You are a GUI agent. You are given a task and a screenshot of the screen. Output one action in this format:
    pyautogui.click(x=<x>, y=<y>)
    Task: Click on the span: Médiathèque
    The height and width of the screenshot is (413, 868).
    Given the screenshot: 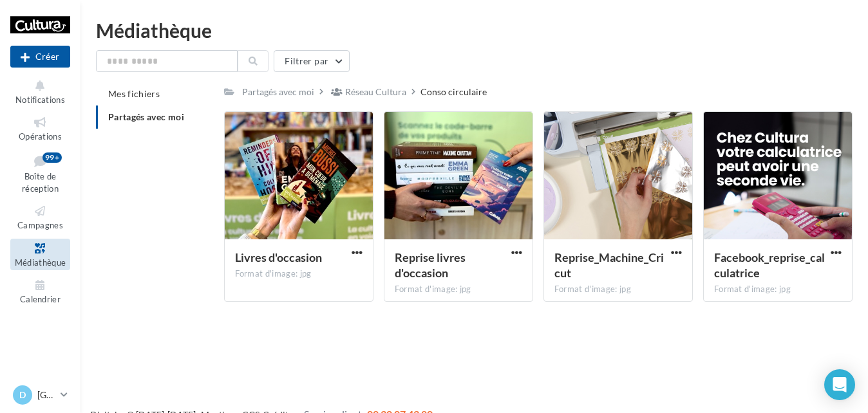 What is the action you would take?
    pyautogui.click(x=41, y=262)
    